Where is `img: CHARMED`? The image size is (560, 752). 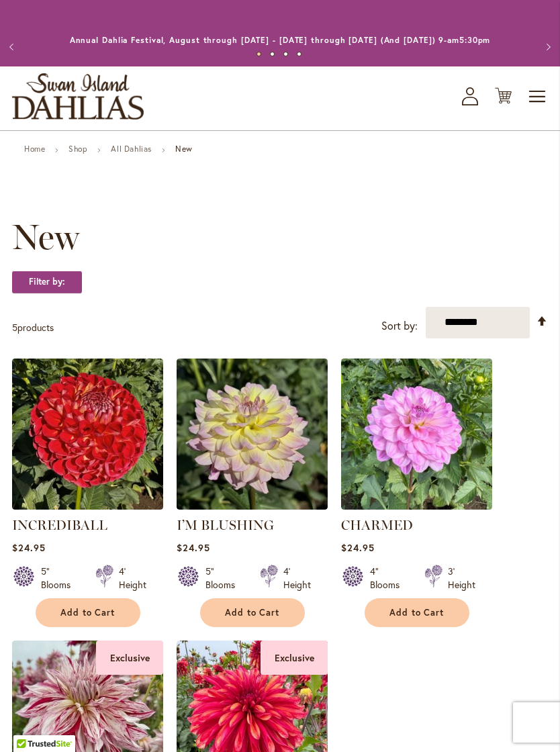
img: CHARMED is located at coordinates (416, 434).